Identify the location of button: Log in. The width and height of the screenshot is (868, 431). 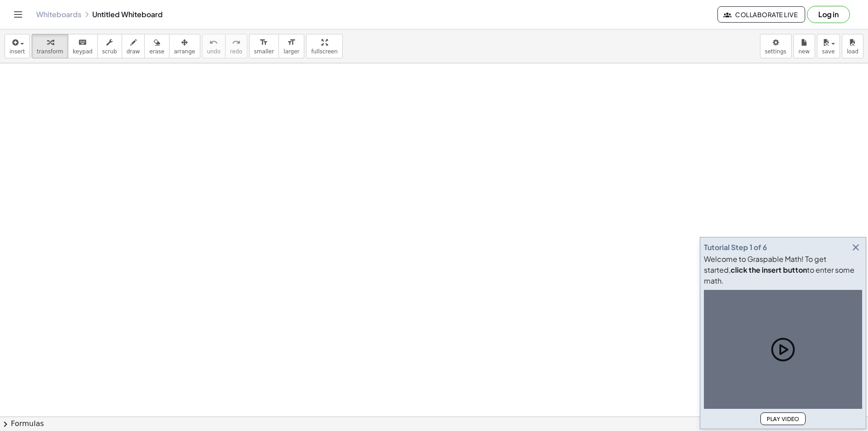
(828, 14).